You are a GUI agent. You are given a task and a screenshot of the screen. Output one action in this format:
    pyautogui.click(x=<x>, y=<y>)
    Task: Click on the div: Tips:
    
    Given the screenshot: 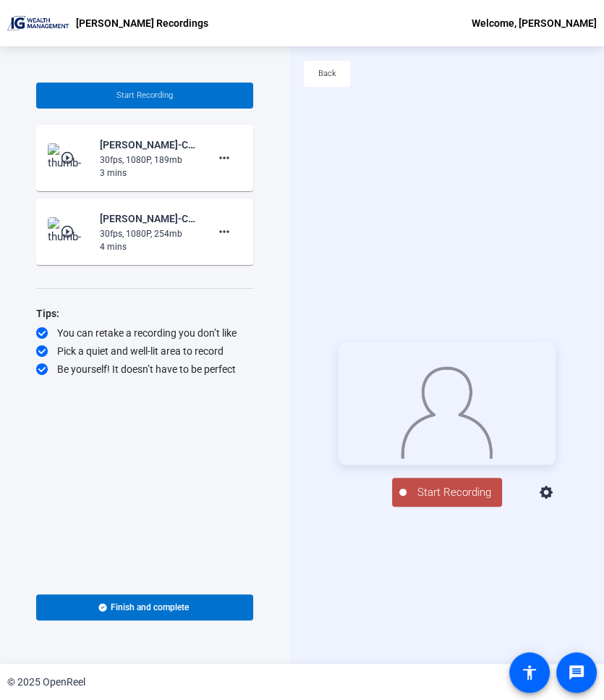 What is the action you would take?
    pyautogui.click(x=145, y=313)
    